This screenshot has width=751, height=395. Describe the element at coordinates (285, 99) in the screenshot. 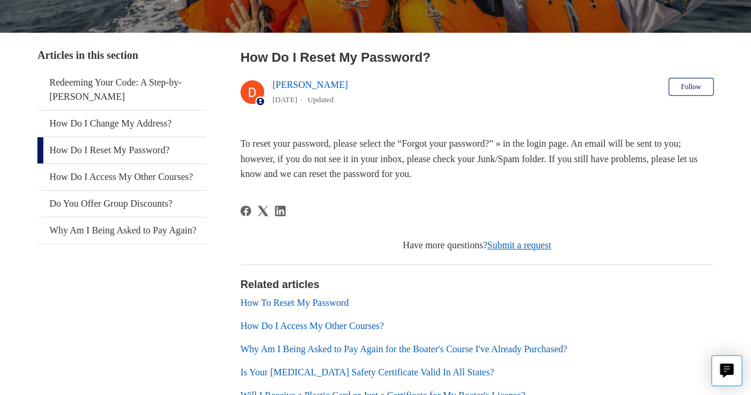

I see `time: 03/01/2024, 15:37` at that location.